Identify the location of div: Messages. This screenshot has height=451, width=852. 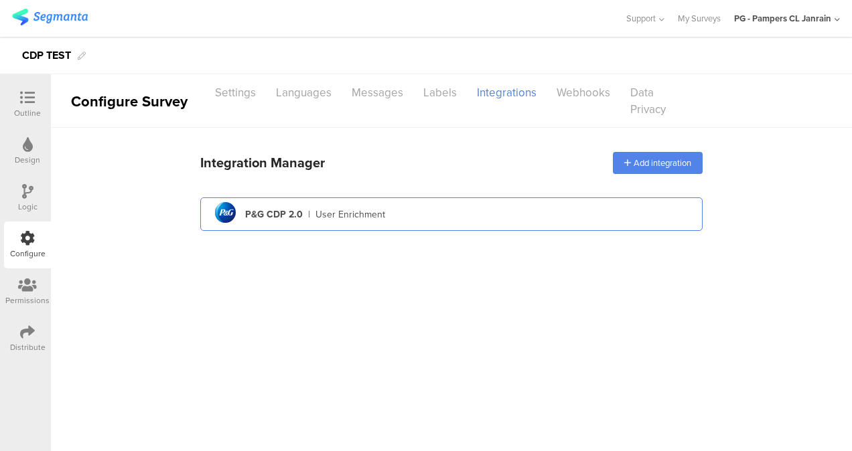
(377, 92).